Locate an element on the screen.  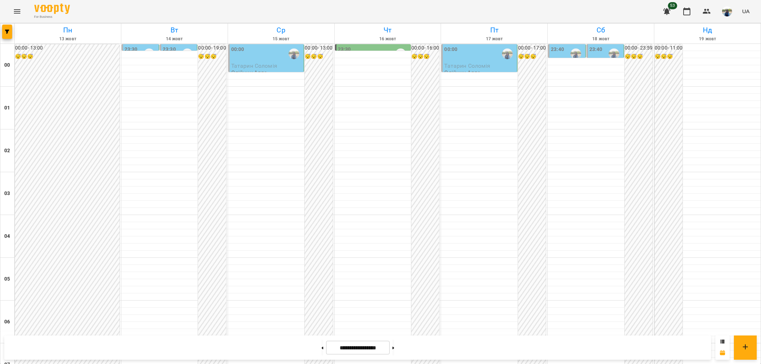
h6: 18 жовт is located at coordinates (601, 39).